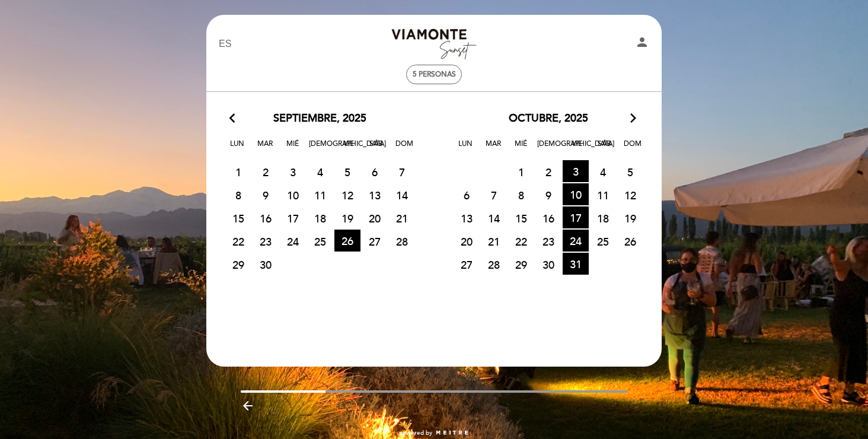  I want to click on button: person, so click(642, 44).